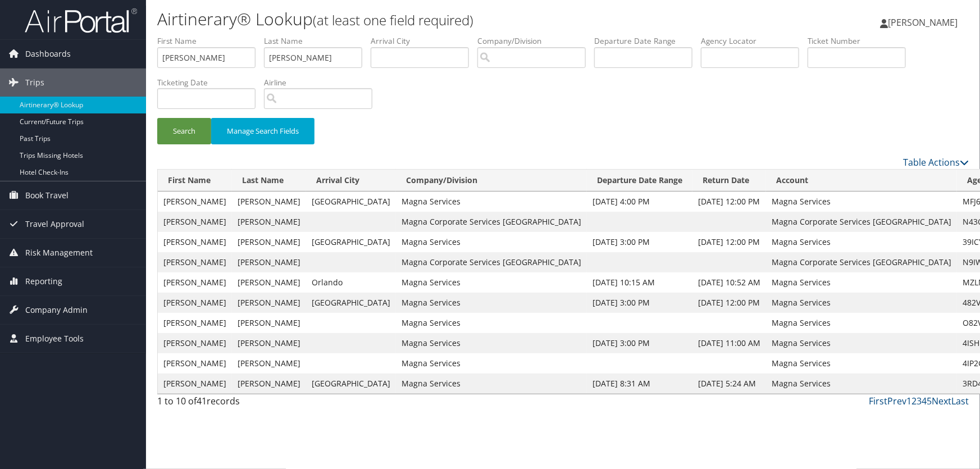 This screenshot has width=980, height=469. I want to click on span: Travel Approval, so click(55, 224).